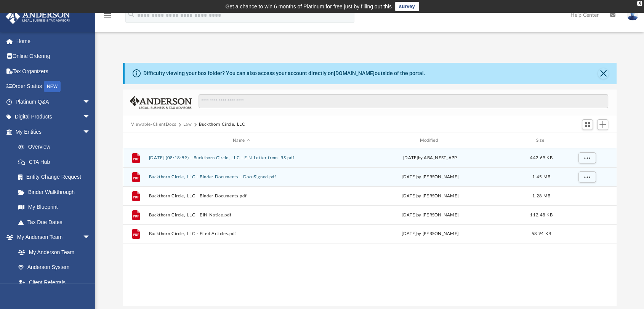 The image size is (644, 309). Describe the element at coordinates (242, 177) in the screenshot. I see `button: Buckthorn Circle, LLC - Binder Documents - DocuSigned.pdf` at that location.